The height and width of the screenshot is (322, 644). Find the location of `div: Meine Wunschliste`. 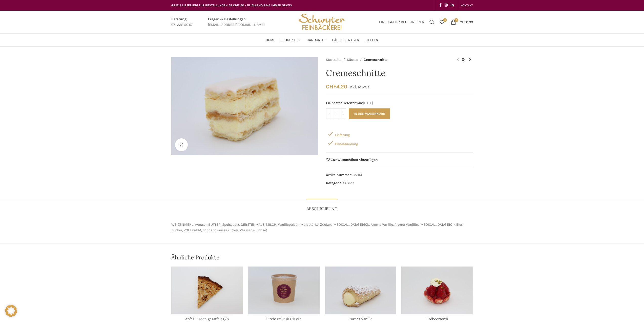

div: Meine Wunschliste is located at coordinates (442, 22).